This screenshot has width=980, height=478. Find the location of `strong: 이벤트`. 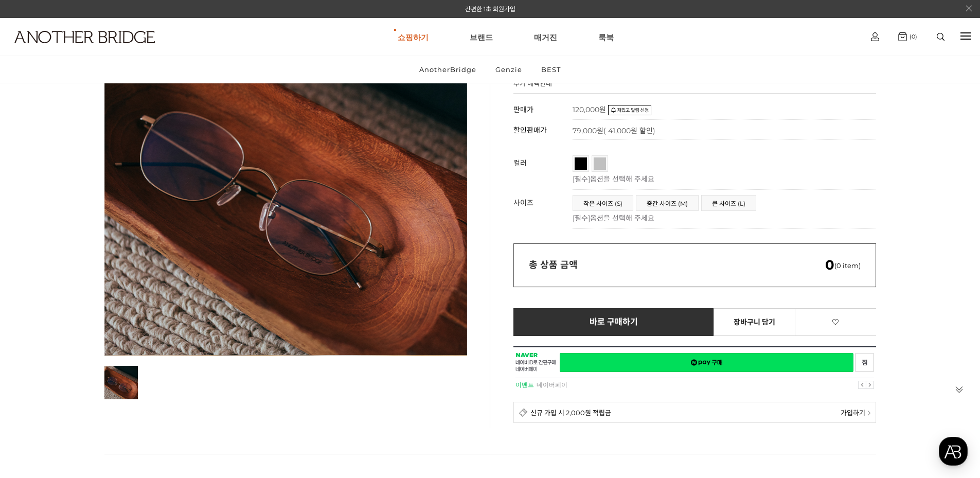

strong: 이벤트 is located at coordinates (525, 385).